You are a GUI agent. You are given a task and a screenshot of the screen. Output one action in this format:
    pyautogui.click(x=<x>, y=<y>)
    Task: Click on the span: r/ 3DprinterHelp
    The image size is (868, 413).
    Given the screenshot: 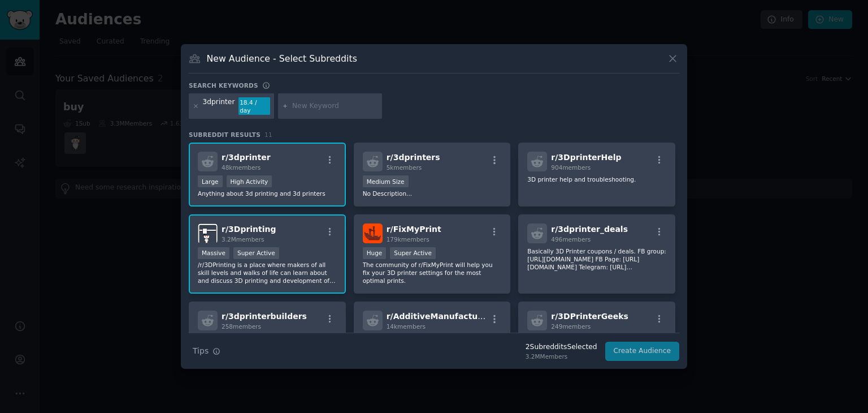 What is the action you would take?
    pyautogui.click(x=586, y=157)
    